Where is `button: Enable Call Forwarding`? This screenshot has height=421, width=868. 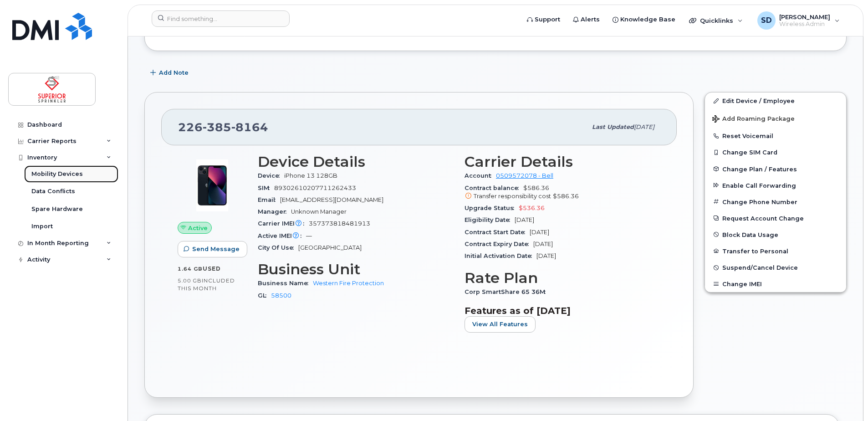 button: Enable Call Forwarding is located at coordinates (776, 185).